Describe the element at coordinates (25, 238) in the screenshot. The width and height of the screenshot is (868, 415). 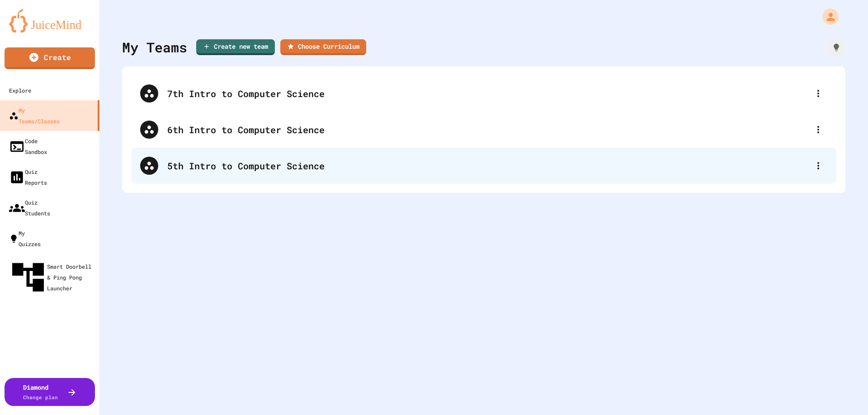
I see `div: My Quizzes` at that location.